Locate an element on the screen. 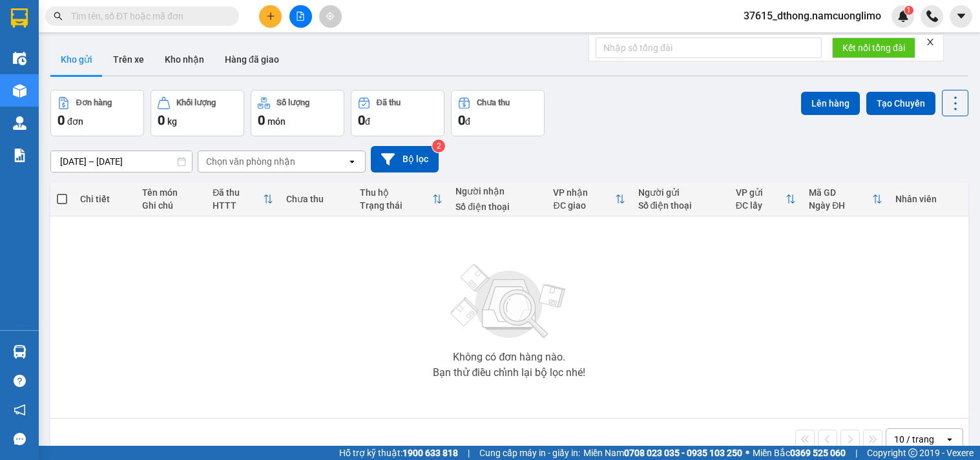 The image size is (980, 460). button: Bộ lọc is located at coordinates (405, 159).